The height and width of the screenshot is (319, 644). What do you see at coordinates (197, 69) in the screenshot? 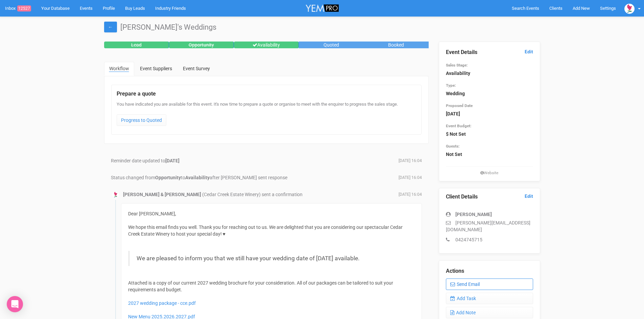
I see `a: Event Survey` at bounding box center [197, 69].